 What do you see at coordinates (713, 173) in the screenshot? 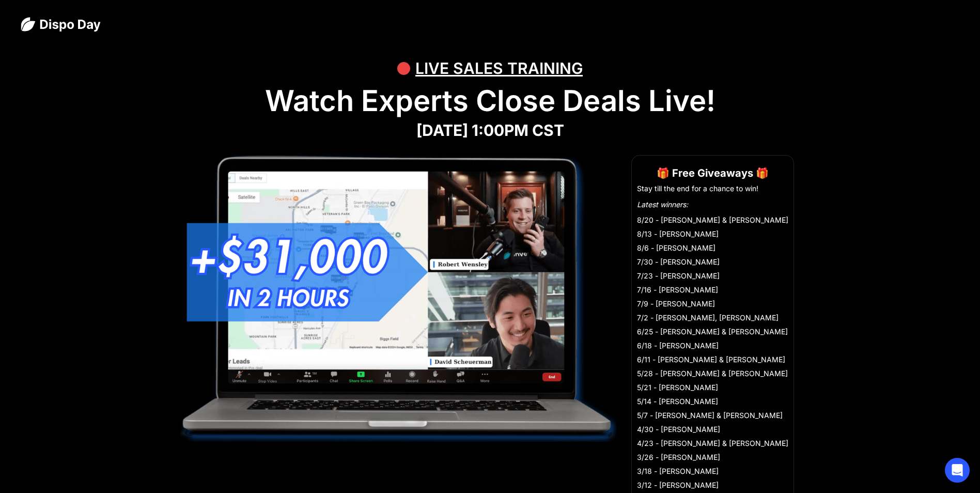
I see `strong: 🎁 Free Giveaways 🎁` at bounding box center [713, 173].